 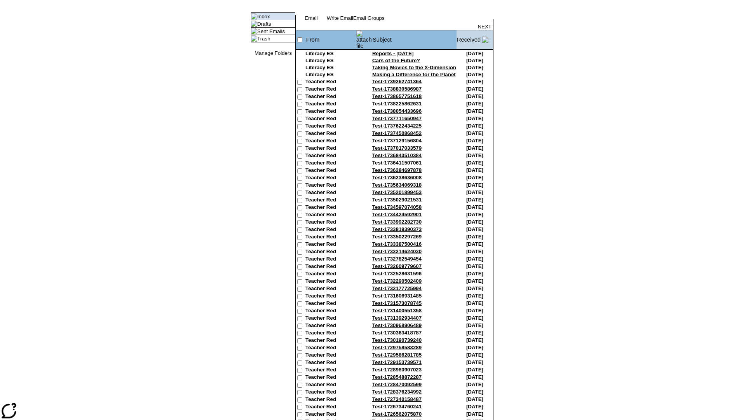 What do you see at coordinates (396, 60) in the screenshot?
I see `a: Cars of the Future?` at bounding box center [396, 60].